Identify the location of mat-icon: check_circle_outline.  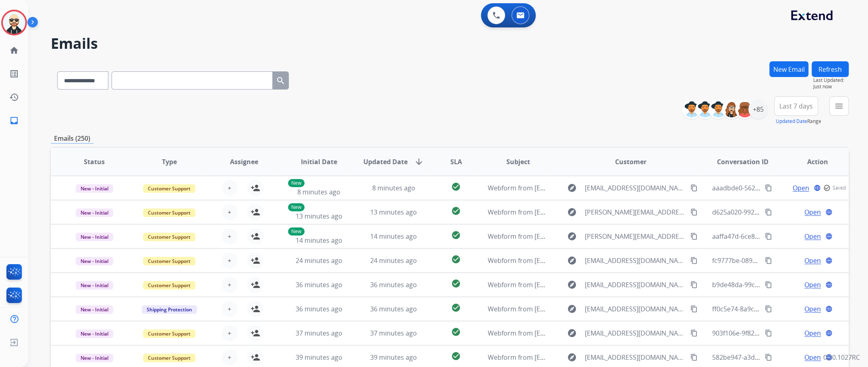
(827, 188).